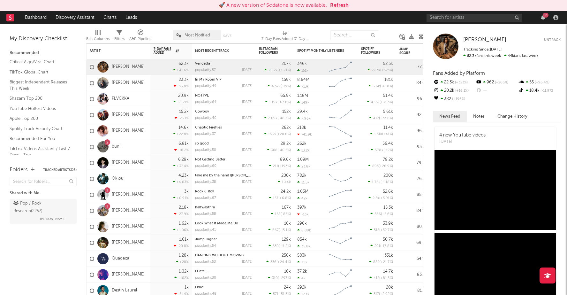  Describe the element at coordinates (459, 73) in the screenshot. I see `span: Fans Added by Platform` at that location.